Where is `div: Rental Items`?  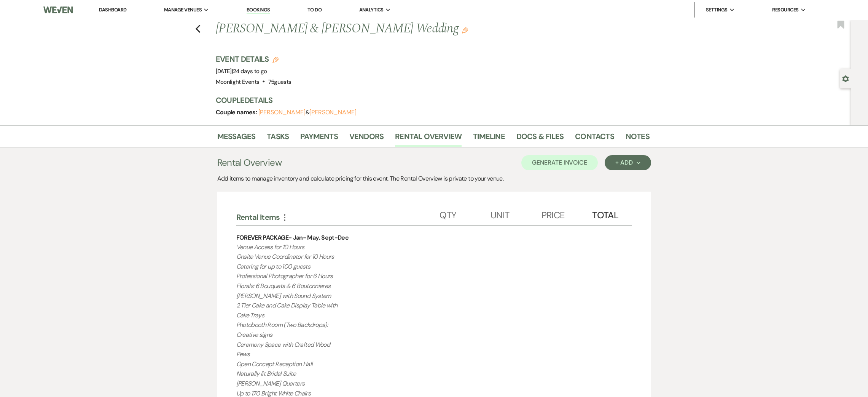 div: Rental Items is located at coordinates (338, 217).